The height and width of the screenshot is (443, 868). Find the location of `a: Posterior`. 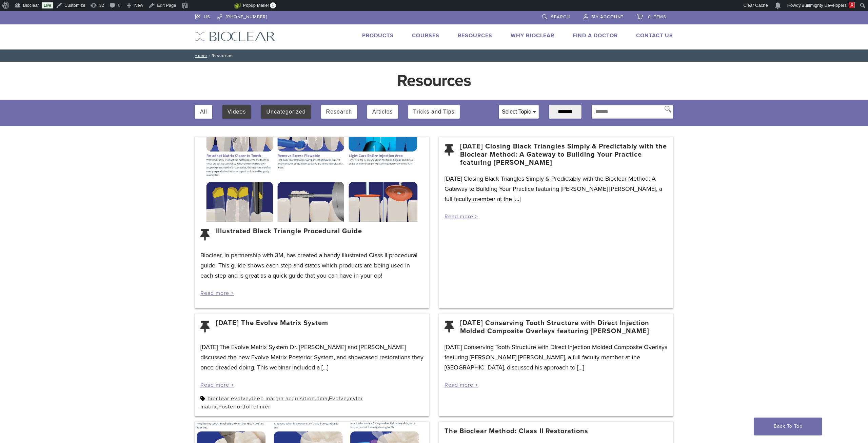

a: Posterior is located at coordinates (230, 407).